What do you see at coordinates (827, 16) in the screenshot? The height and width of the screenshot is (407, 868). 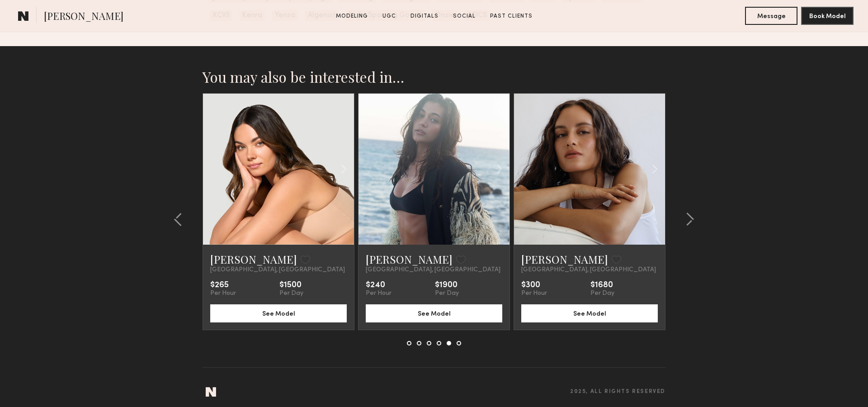 I see `button: Book Model` at bounding box center [827, 16].